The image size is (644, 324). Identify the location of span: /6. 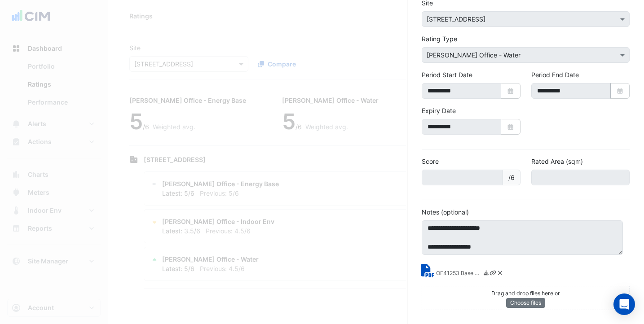
(512, 178).